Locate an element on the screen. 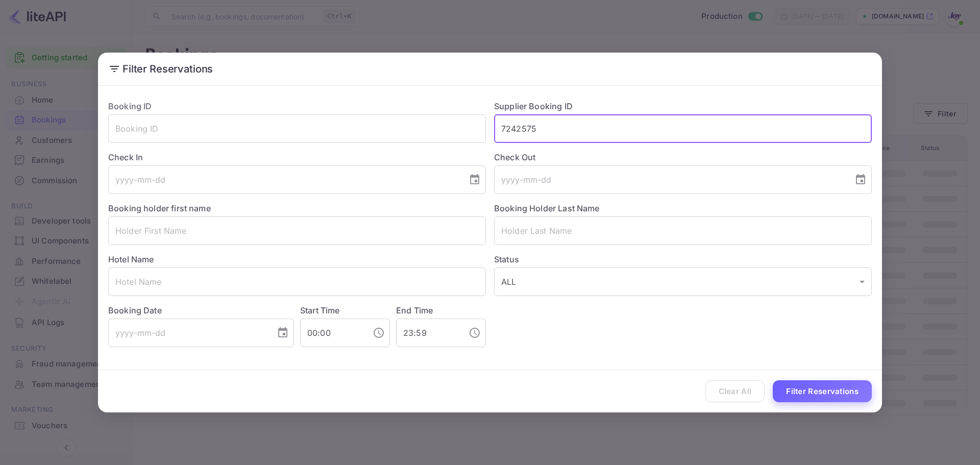  label: Hotel Name is located at coordinates (131, 260).